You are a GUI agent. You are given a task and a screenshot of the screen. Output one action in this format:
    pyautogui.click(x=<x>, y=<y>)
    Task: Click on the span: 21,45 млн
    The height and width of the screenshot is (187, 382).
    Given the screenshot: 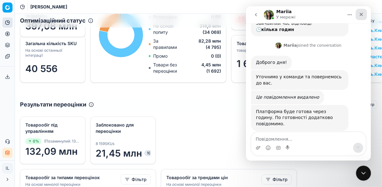 What is the action you would take?
    pyautogui.click(x=123, y=153)
    